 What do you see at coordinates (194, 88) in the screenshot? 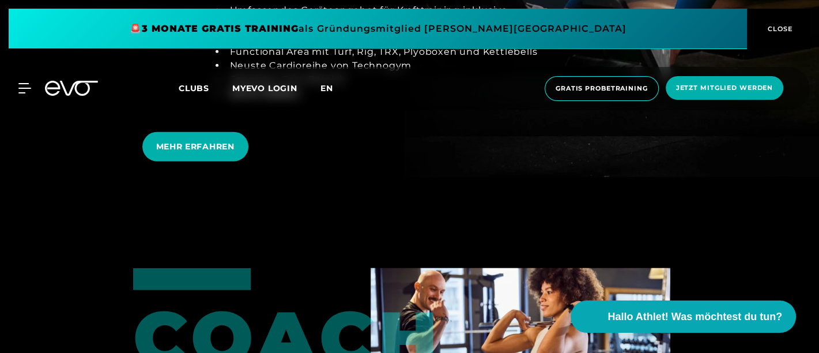
I see `span: Clubs` at bounding box center [194, 88].